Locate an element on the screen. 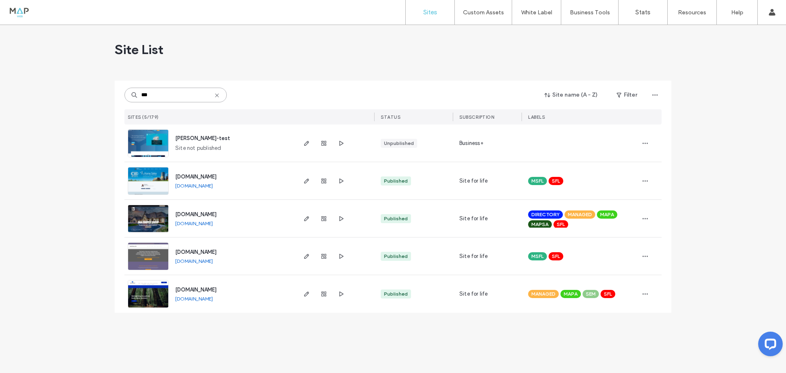  div: Unpublished is located at coordinates (399, 143).